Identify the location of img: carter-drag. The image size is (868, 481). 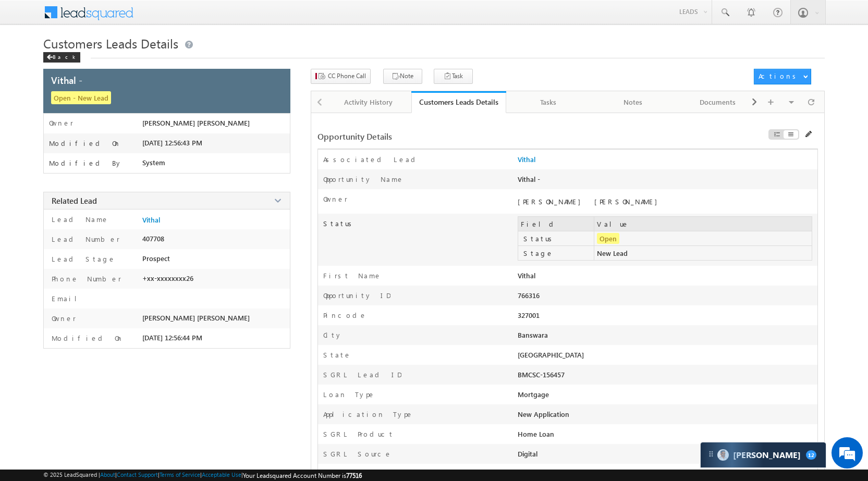
(711, 454).